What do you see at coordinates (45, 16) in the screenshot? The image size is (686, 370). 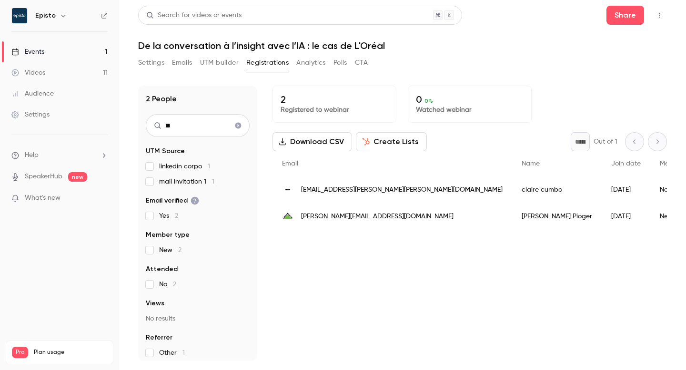 I see `h6: Episto` at bounding box center [45, 16].